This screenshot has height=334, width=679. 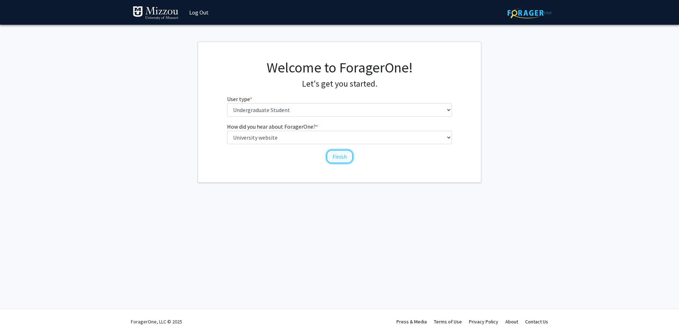 I want to click on a: Terms of Use, so click(x=448, y=322).